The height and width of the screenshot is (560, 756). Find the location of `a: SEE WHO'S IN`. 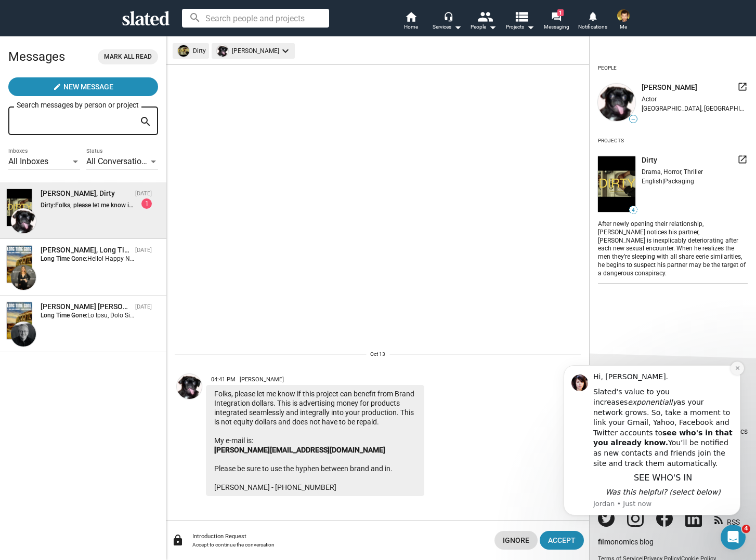

a: SEE WHO'S IN is located at coordinates (115, 125).